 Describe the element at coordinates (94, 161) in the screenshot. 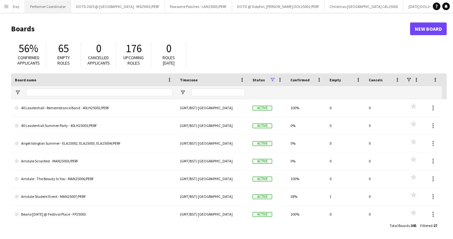

I see `a: Arndale Scranfest - MAN25003/PERF` at that location.